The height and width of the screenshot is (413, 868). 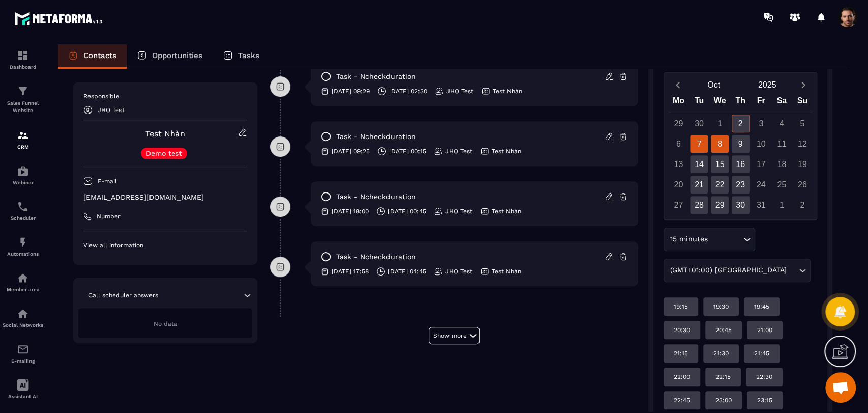 I want to click on p: 21:45, so click(x=762, y=353).